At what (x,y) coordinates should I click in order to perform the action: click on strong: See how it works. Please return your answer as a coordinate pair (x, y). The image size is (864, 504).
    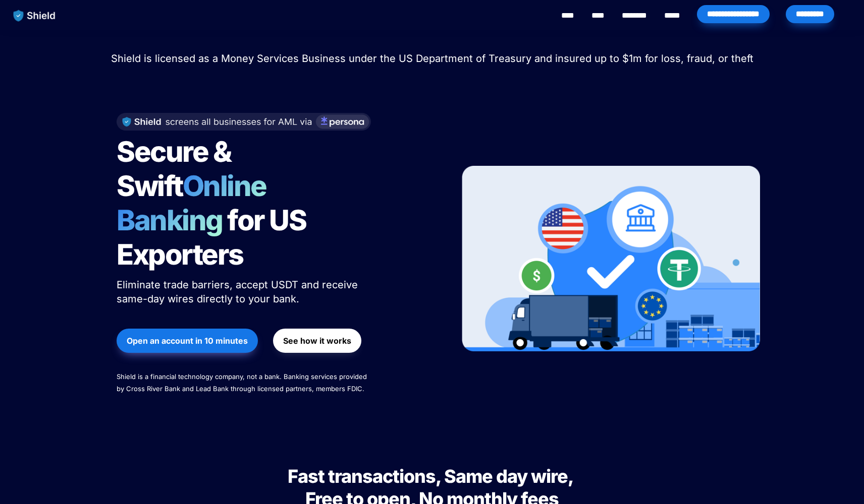
    Looking at the image, I should click on (317, 341).